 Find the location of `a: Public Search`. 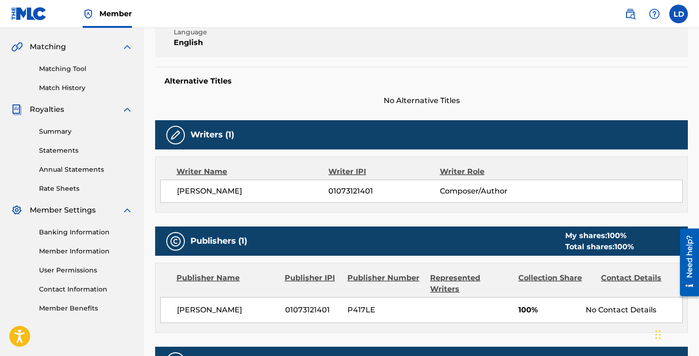

a: Public Search is located at coordinates (631, 14).